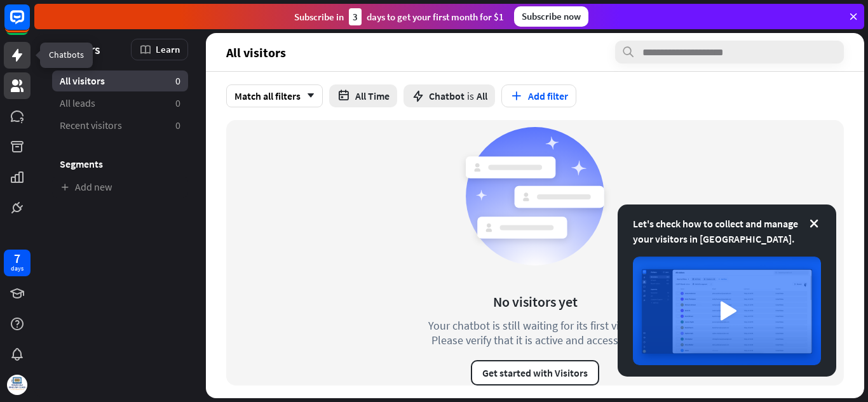  What do you see at coordinates (91, 125) in the screenshot?
I see `span: Recent visitors` at bounding box center [91, 125].